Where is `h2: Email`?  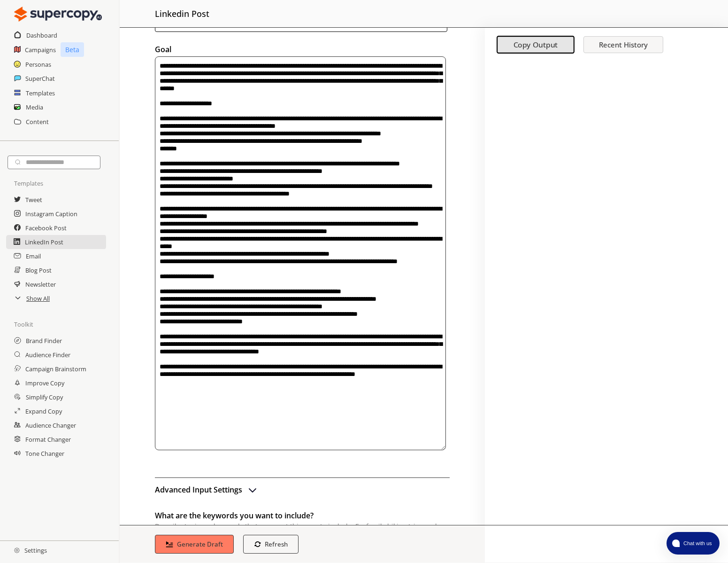
h2: Email is located at coordinates (33, 256).